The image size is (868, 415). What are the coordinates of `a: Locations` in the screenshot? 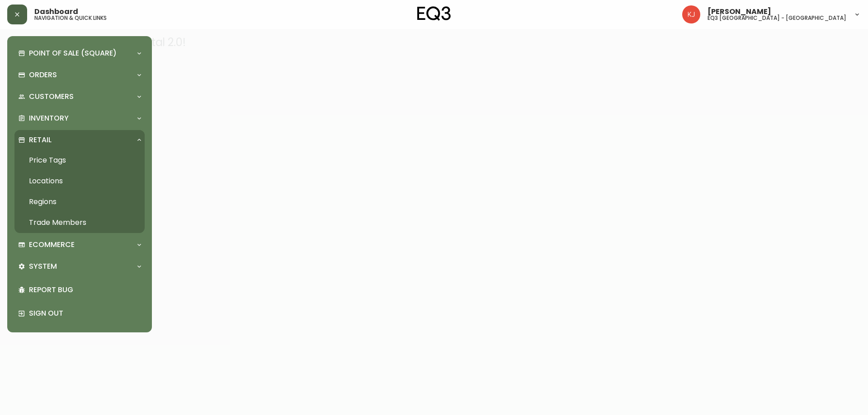 It's located at (79, 181).